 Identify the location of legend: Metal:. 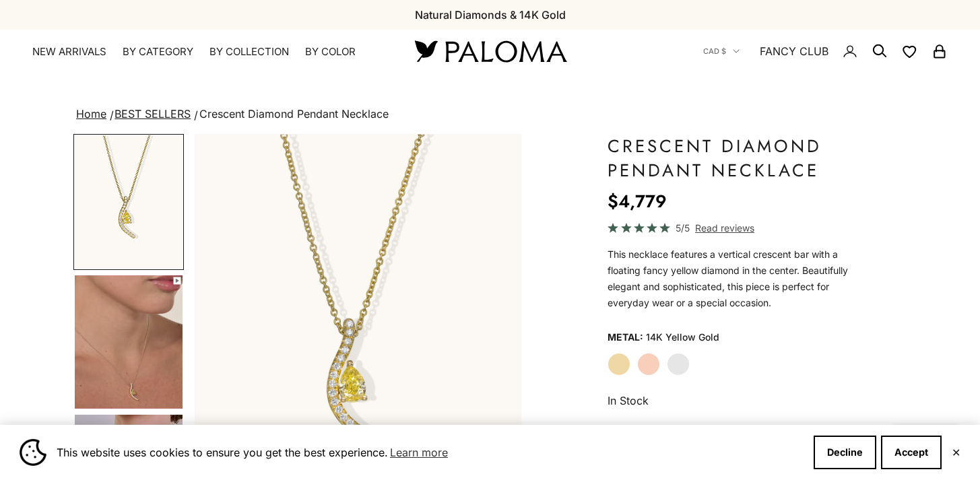
(625, 337).